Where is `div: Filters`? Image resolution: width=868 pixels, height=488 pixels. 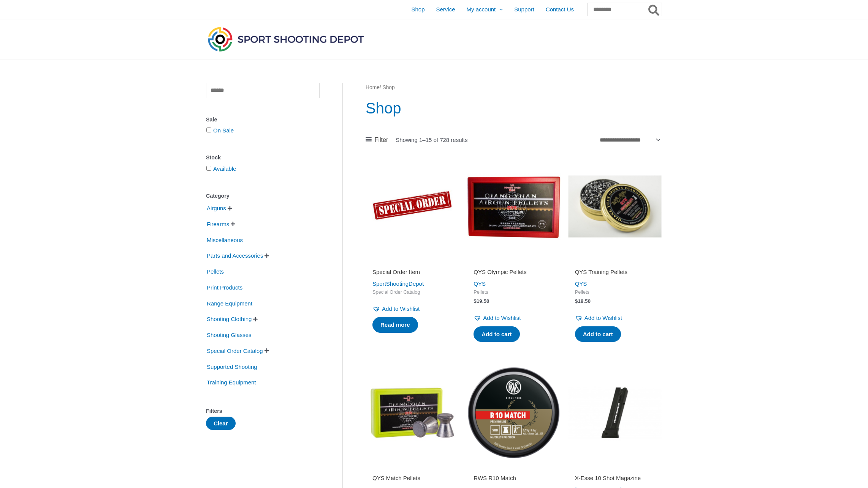
div: Filters is located at coordinates (263, 411).